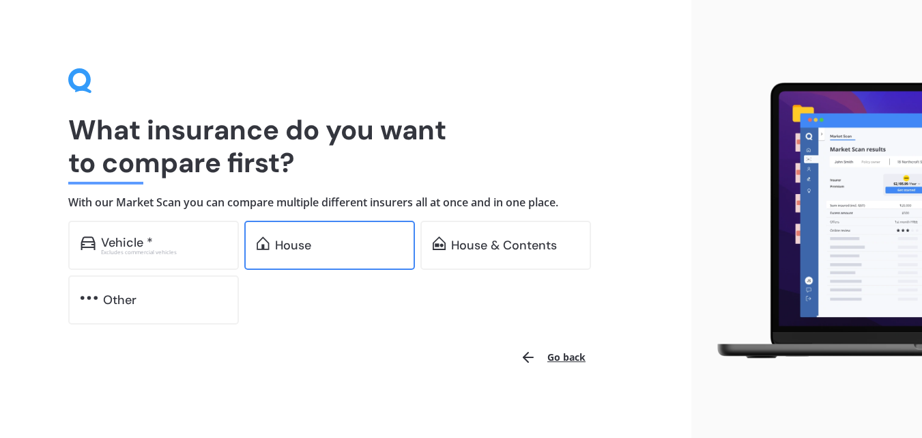 Image resolution: width=922 pixels, height=438 pixels. I want to click on h4: With our Market Scan you can compare multiple different insurers all at once and in one place., so click(345, 202).